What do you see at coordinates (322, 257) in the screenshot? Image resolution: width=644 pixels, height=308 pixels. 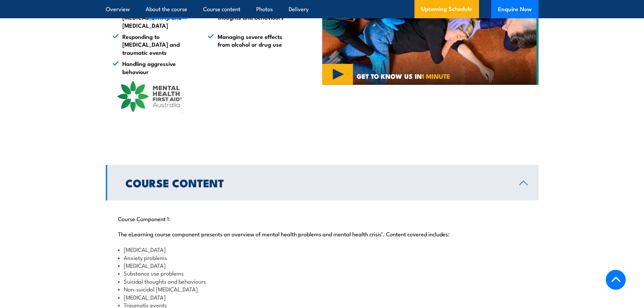 I see `li: Anxiety problems` at bounding box center [322, 257].